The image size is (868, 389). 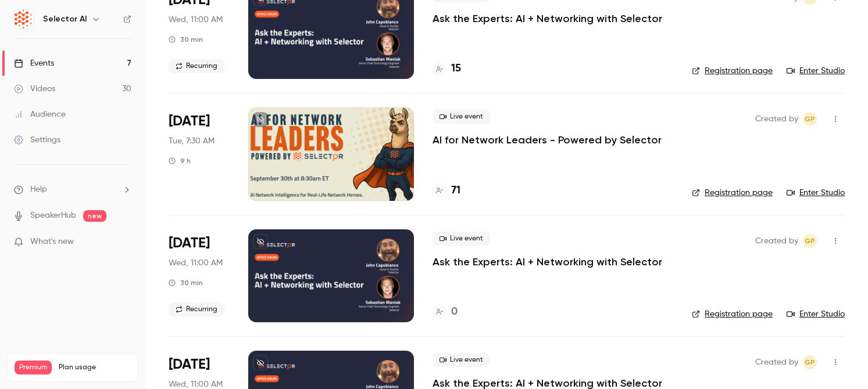 I want to click on a: AI for Network Leaders - Powered by Selector, so click(x=547, y=140).